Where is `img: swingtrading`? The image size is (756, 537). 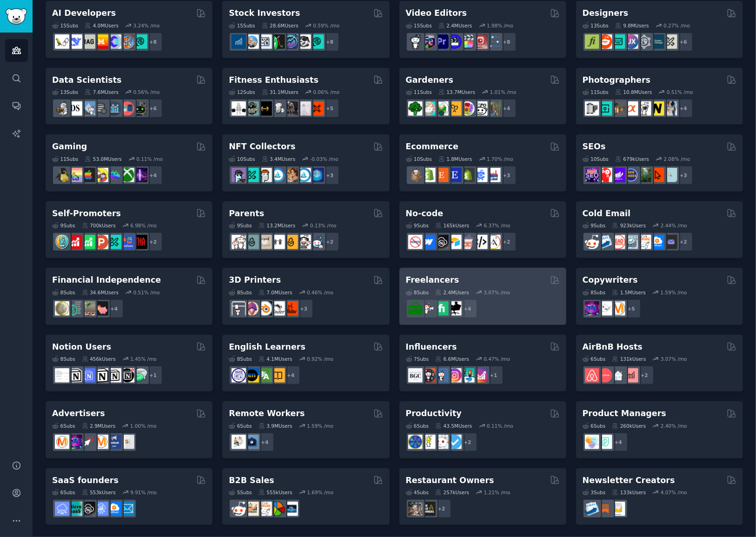
img: swingtrading is located at coordinates (303, 42).